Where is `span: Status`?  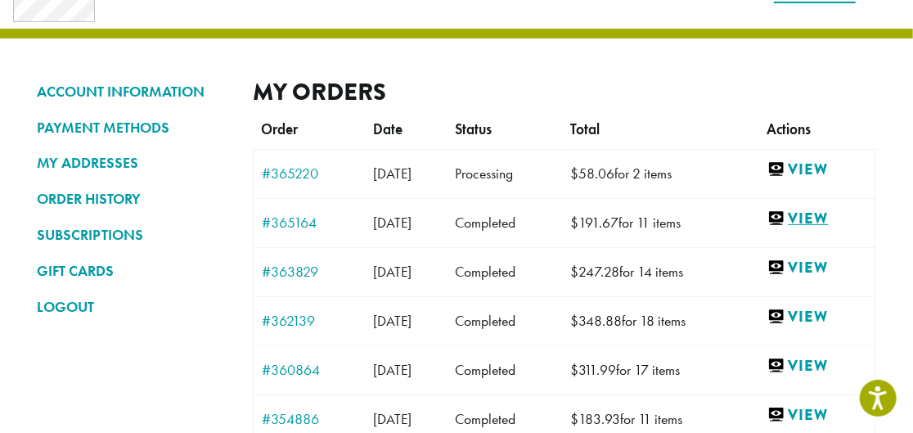 span: Status is located at coordinates (473, 129).